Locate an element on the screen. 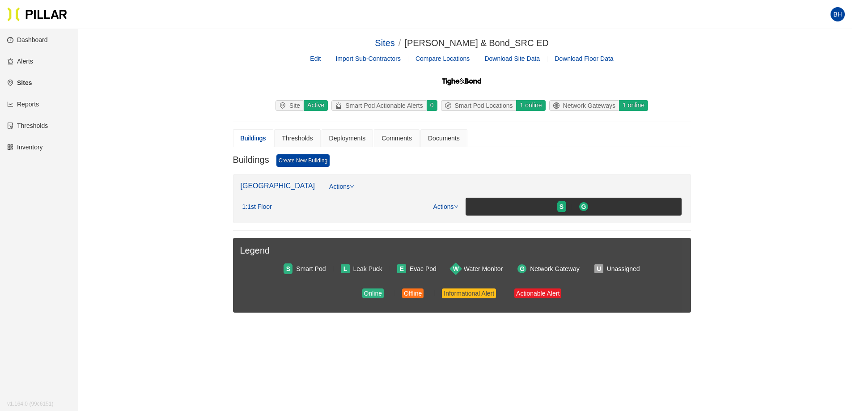 This screenshot has height=411, width=852. div: Evac Pod is located at coordinates (423, 269).